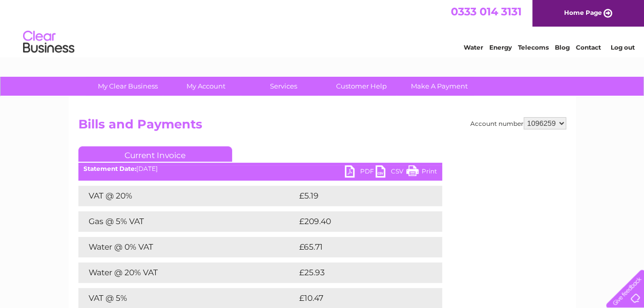  What do you see at coordinates (588, 47) in the screenshot?
I see `a: Contact` at bounding box center [588, 47].